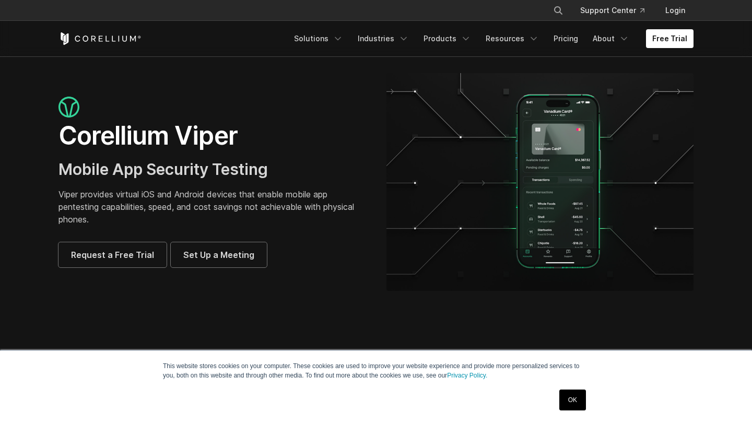 This screenshot has height=424, width=752. What do you see at coordinates (112, 255) in the screenshot?
I see `span: Request a Free Trial` at bounding box center [112, 255].